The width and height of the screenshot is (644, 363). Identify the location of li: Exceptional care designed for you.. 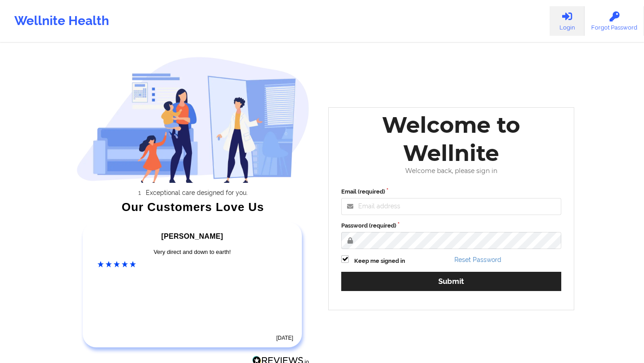
(197, 192).